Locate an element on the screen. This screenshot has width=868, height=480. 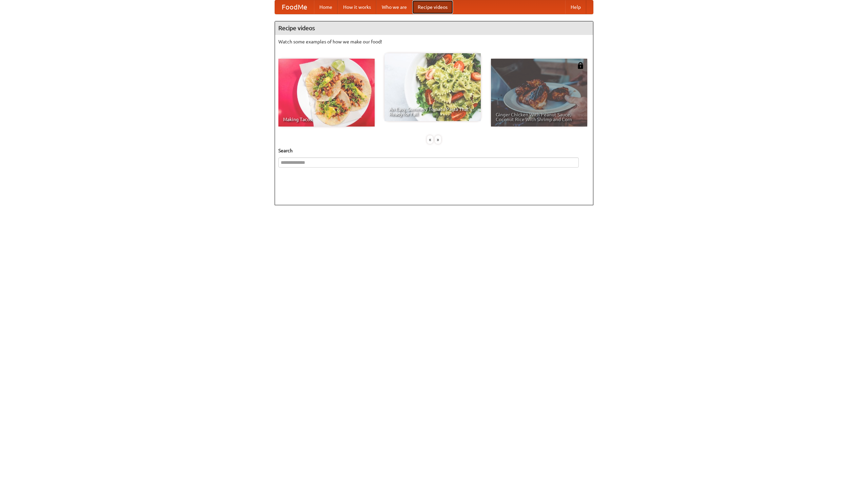
span: An Easy, Summery Tomato Pasta That's Ready for Fall is located at coordinates (432, 111).